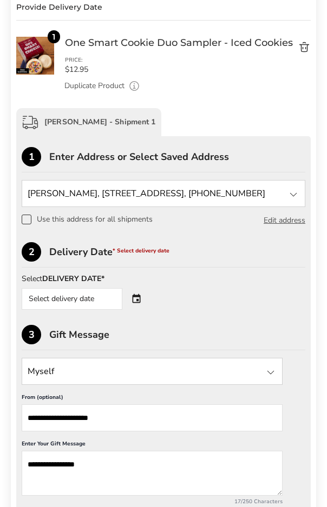  I want to click on img: One Smart Cookie Duo Sampler - Iced Cookies, so click(35, 56).